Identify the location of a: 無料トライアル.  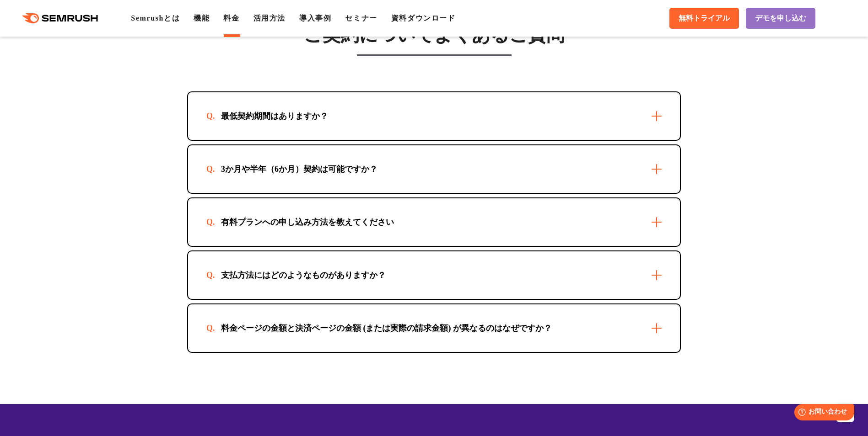
(704, 18).